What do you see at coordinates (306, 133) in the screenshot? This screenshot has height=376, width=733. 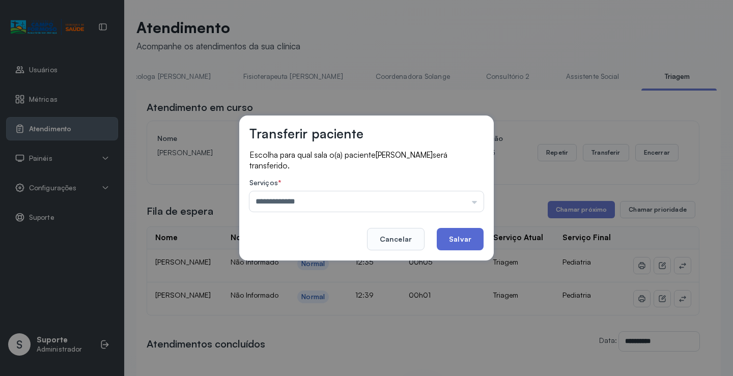 I see `h3: Transferir paciente` at bounding box center [306, 133].